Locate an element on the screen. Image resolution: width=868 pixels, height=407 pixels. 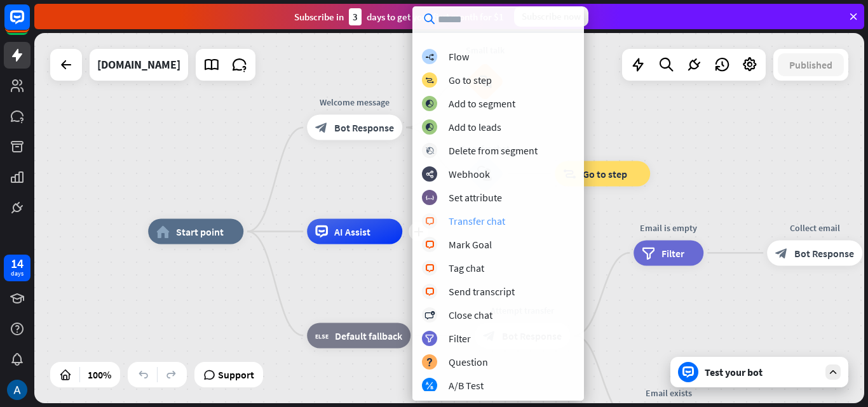
i: webhooks is located at coordinates (429, 174).